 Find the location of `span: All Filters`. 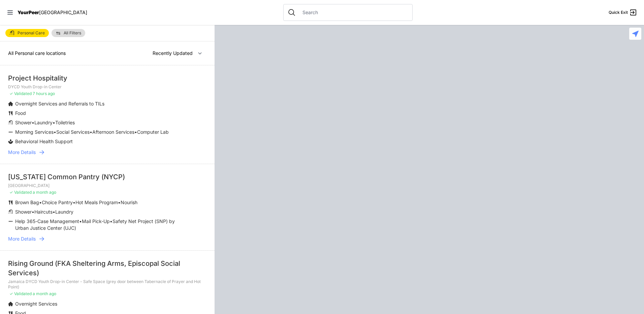

span: All Filters is located at coordinates (72, 33).